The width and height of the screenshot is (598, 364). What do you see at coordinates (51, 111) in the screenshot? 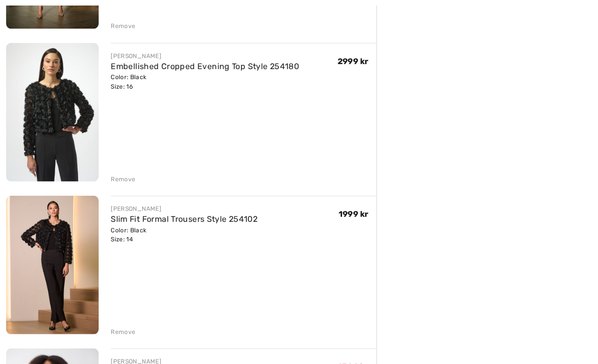
I see `img: Embellished Cropped Evening Top Style 254180` at bounding box center [51, 111].